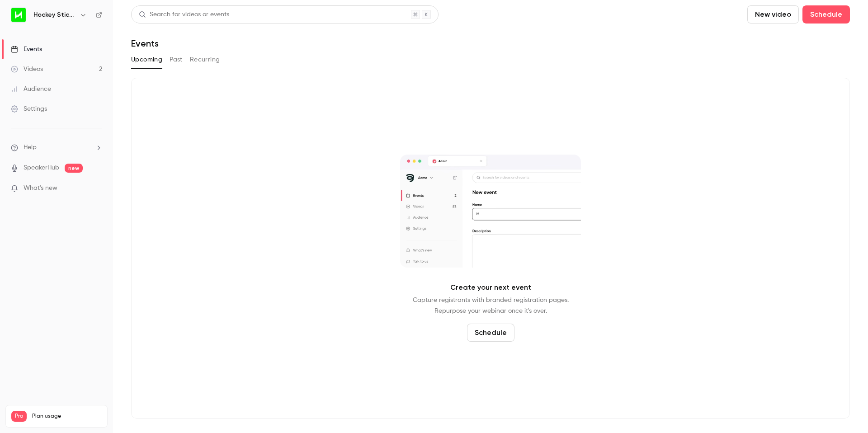  I want to click on span: Help, so click(30, 147).